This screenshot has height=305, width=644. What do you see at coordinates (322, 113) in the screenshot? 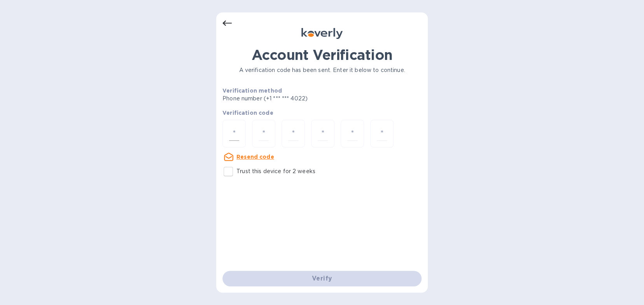
I see `p: Verification code` at bounding box center [322, 113].